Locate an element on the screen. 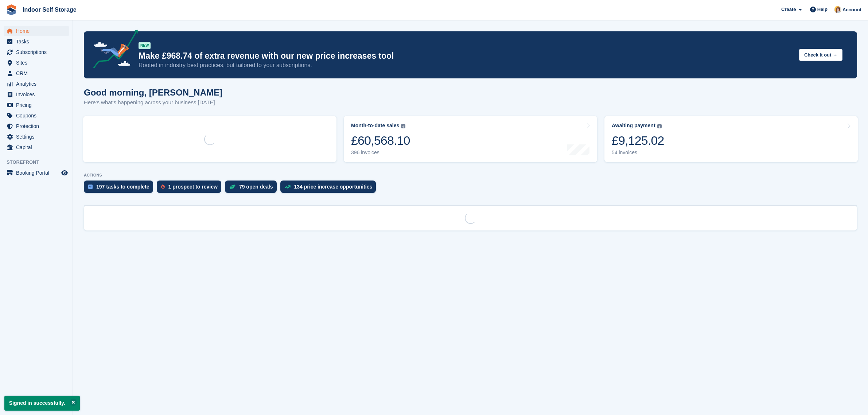 The image size is (868, 415). span: Storefront is located at coordinates (39, 162).